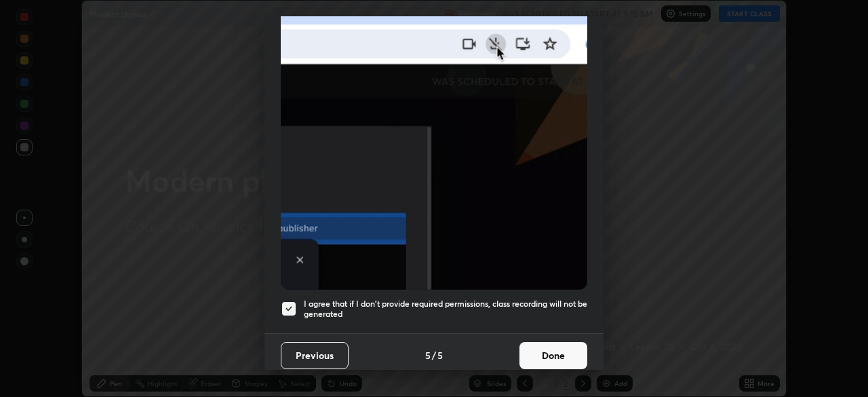 Image resolution: width=868 pixels, height=397 pixels. I want to click on button: Previous, so click(315, 356).